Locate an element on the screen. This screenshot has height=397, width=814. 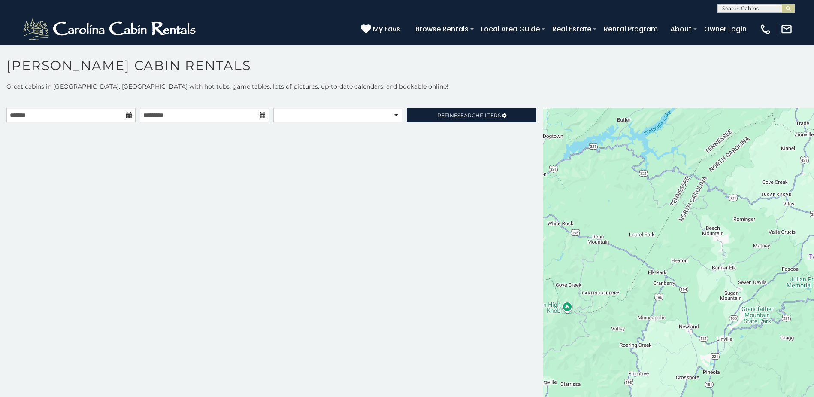
a: Owner Login is located at coordinates (725, 29).